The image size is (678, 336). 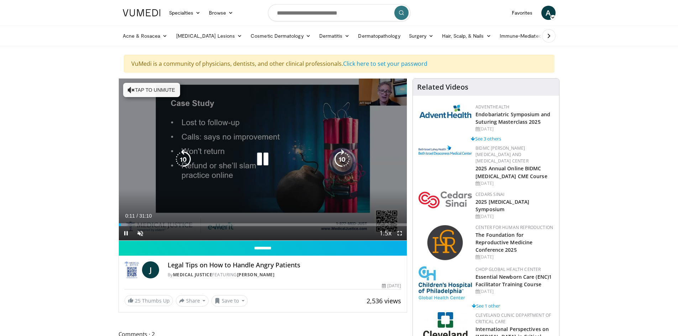 I want to click on a: Acne & Rosacea, so click(x=145, y=36).